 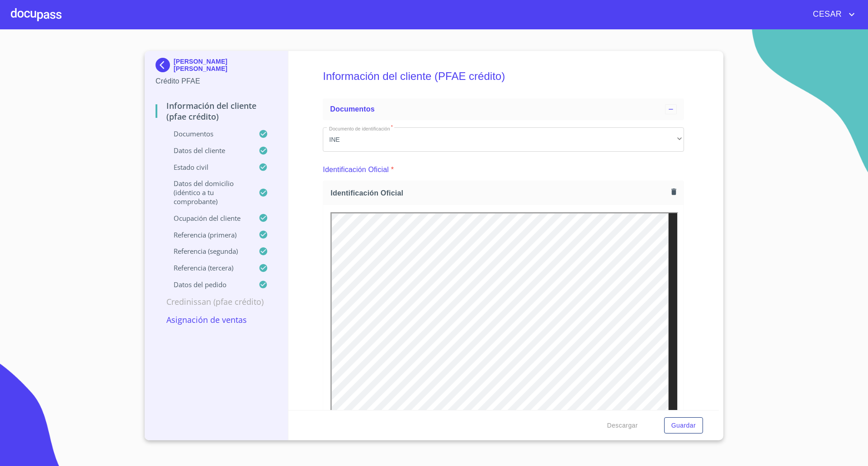 What do you see at coordinates (216, 111) in the screenshot?
I see `p: Información del cliente (PFAE crédito)` at bounding box center [216, 111].